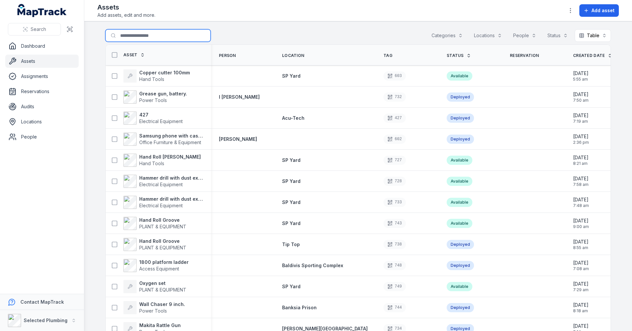  I want to click on strong: 1800 platform ladder, so click(164, 262).